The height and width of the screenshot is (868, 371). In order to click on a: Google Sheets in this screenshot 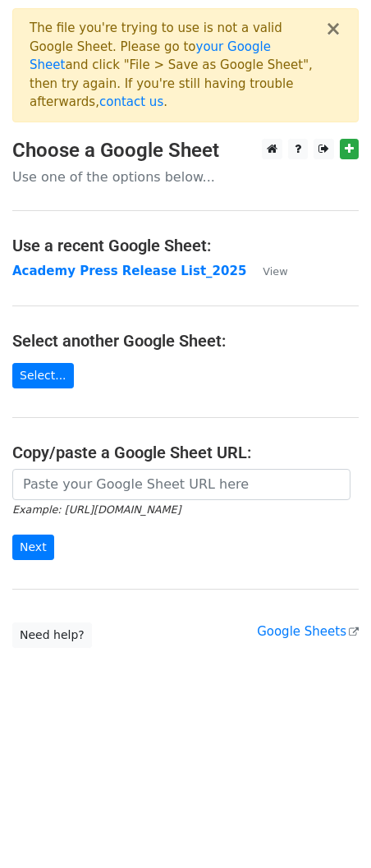, I will do `click(307, 632)`.